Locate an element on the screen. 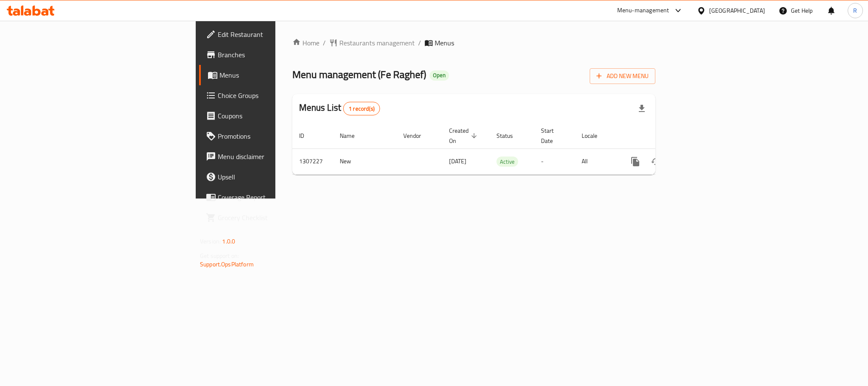  div: Export file is located at coordinates (642, 108).